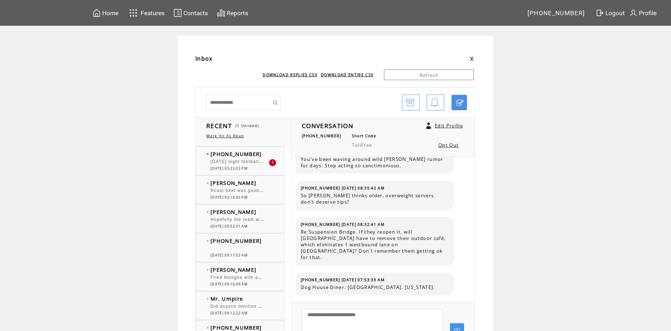  Describe the element at coordinates (347, 75) in the screenshot. I see `a: DOWNLOAD ENTIRE CSV` at that location.